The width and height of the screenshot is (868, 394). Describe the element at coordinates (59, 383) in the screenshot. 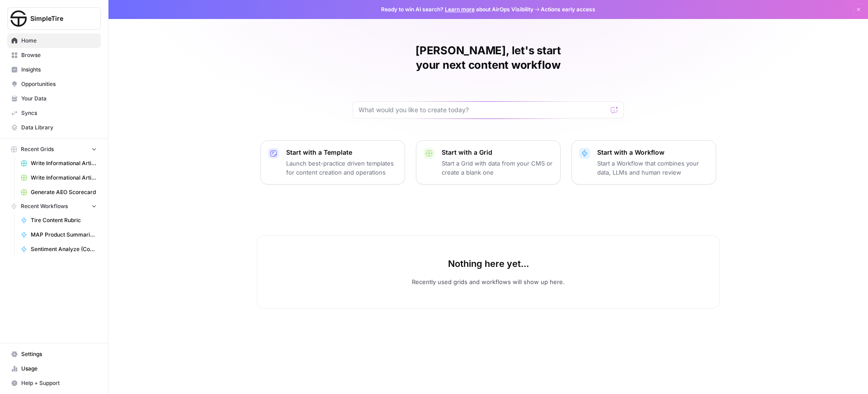

I see `span: Help + Support` at that location.